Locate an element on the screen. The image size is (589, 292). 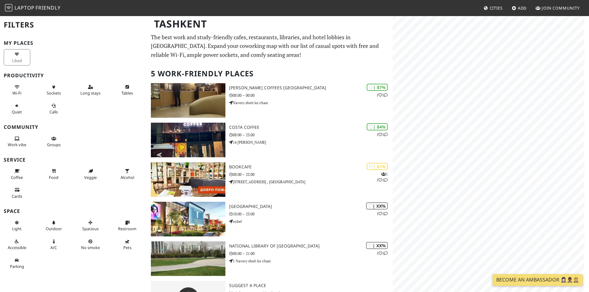
p: 08:00 – 21:00 is located at coordinates (311, 253).